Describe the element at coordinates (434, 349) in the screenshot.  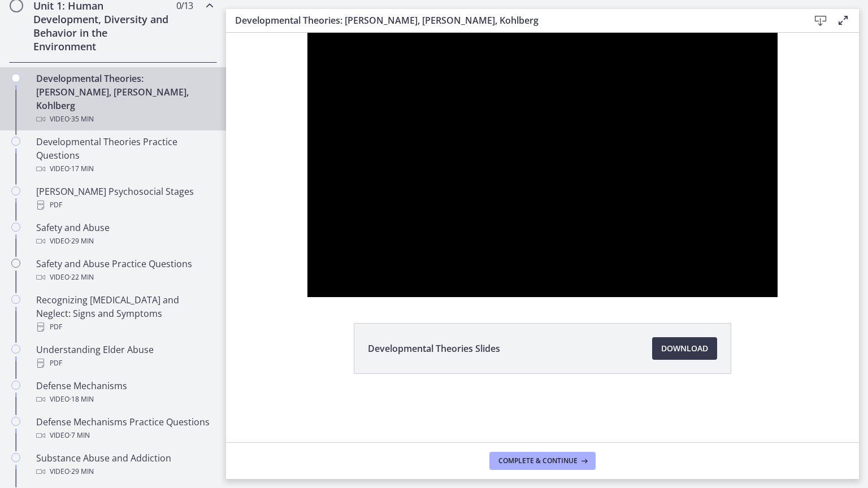
I see `span: Developmental Theories Slides` at that location.